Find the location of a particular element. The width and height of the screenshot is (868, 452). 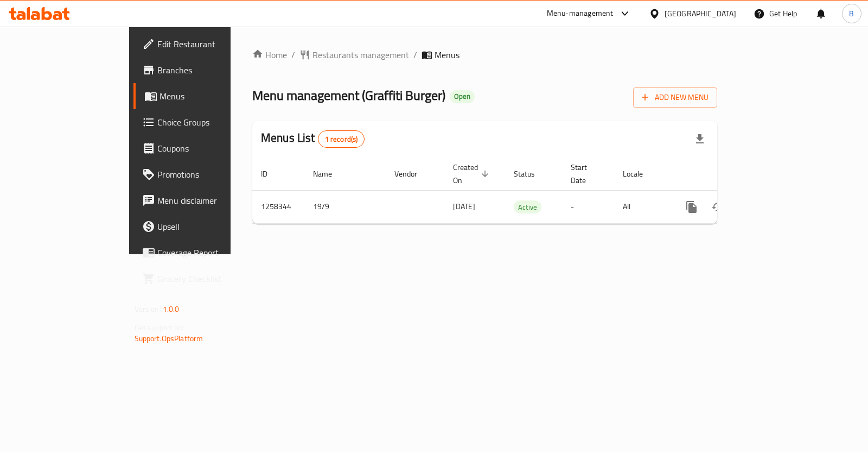

span: Start Date is located at coordinates (586, 174).